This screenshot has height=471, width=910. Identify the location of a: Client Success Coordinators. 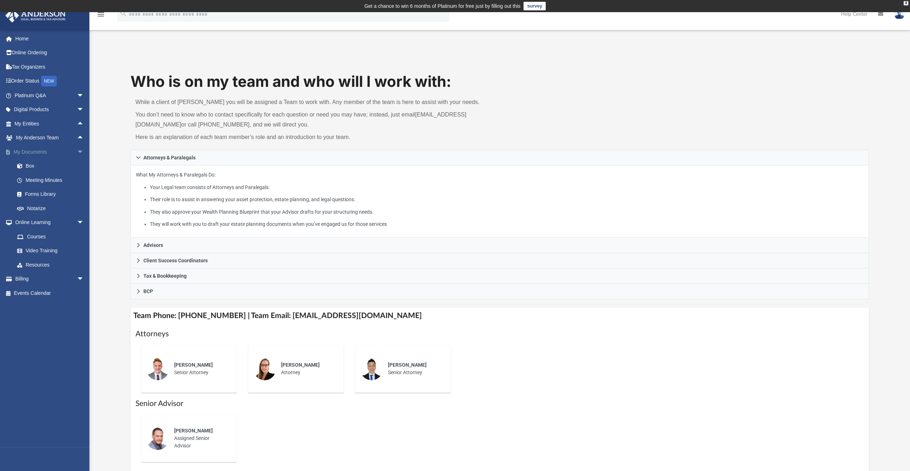
(500, 261).